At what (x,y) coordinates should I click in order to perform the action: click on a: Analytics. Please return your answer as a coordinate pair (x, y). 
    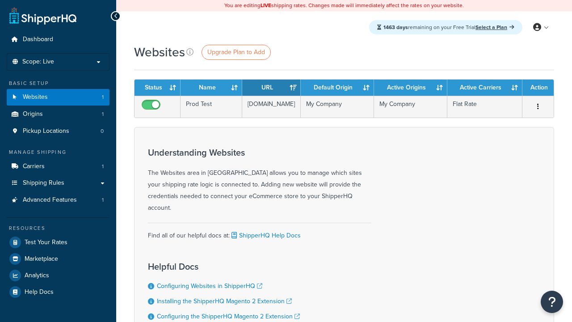
    Looking at the image, I should click on (58, 275).